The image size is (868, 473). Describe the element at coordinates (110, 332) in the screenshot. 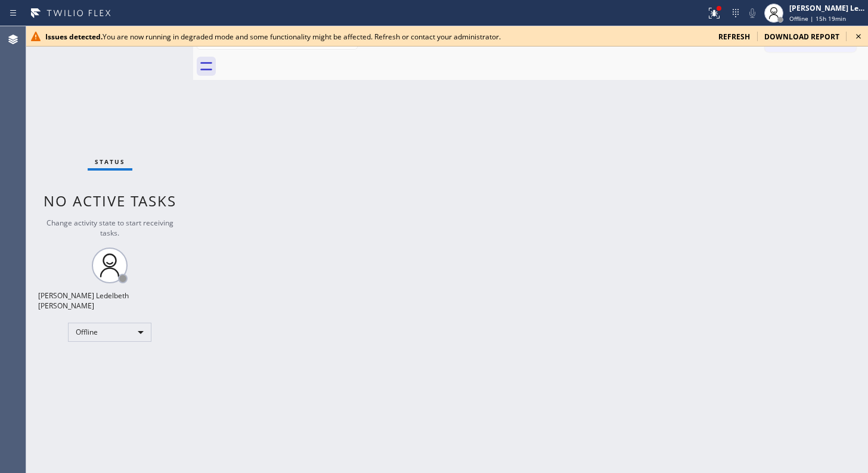

I see `div: Offline` at that location.